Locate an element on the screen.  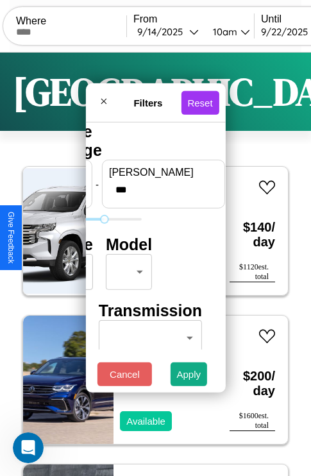
h3: $ 140 / day is located at coordinates (252, 235).